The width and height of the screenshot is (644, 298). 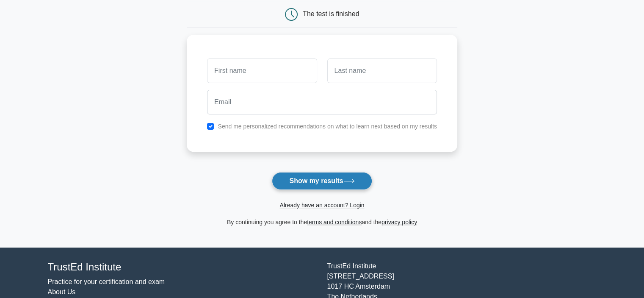 I want to click on div: The test is finished, so click(x=331, y=13).